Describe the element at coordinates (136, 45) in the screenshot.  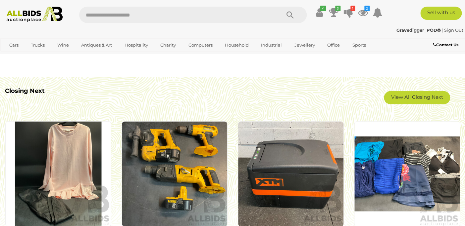
I see `a: Hospitality` at that location.